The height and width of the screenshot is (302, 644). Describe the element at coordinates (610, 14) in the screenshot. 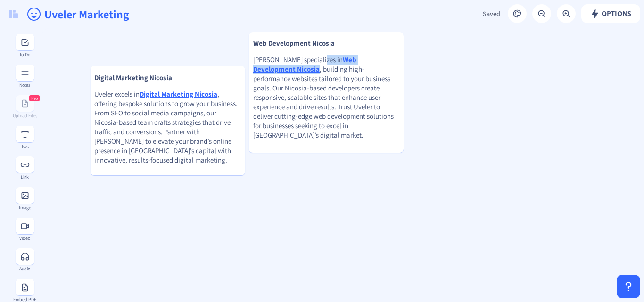

I see `span: Options` at that location.